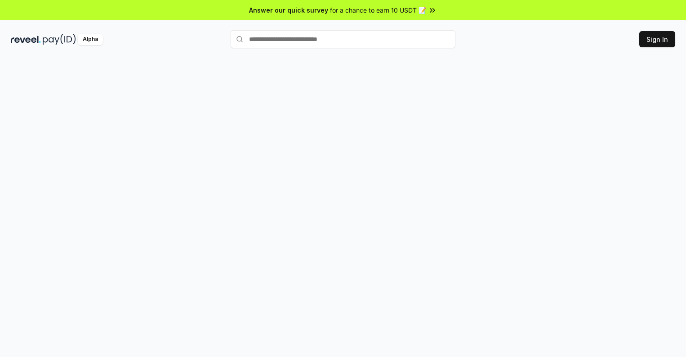 This screenshot has width=686, height=357. What do you see at coordinates (90, 39) in the screenshot?
I see `div: Alpha` at bounding box center [90, 39].